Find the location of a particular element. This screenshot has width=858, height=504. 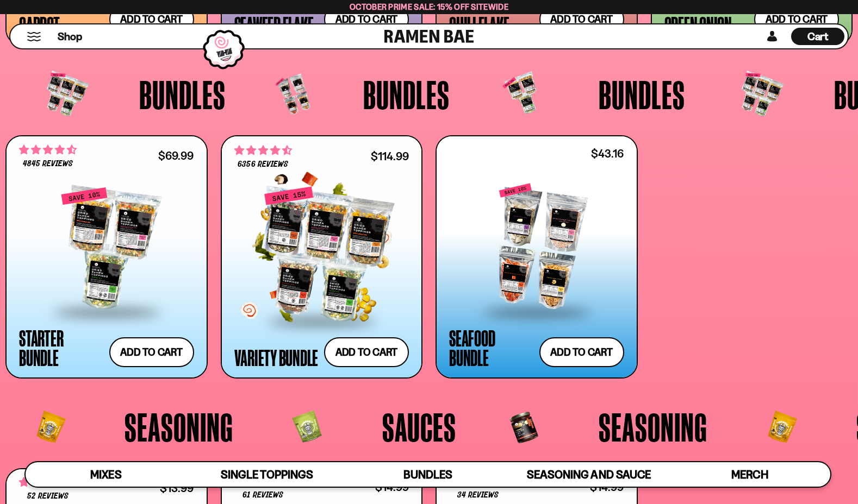

div: $114.99 is located at coordinates (390, 156).